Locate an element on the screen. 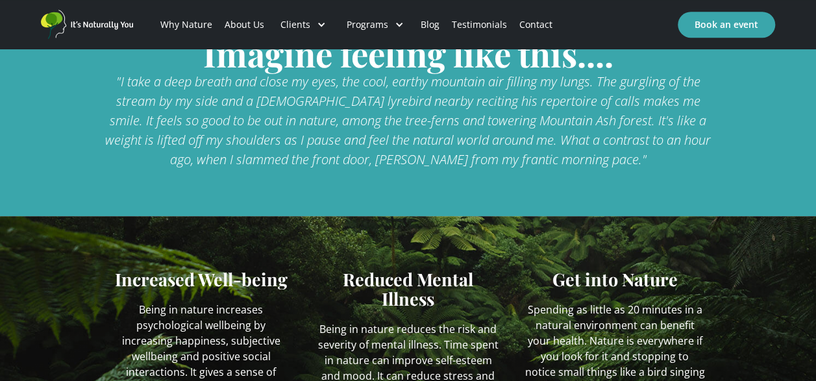 Image resolution: width=816 pixels, height=381 pixels. a: Book an event is located at coordinates (727, 25).